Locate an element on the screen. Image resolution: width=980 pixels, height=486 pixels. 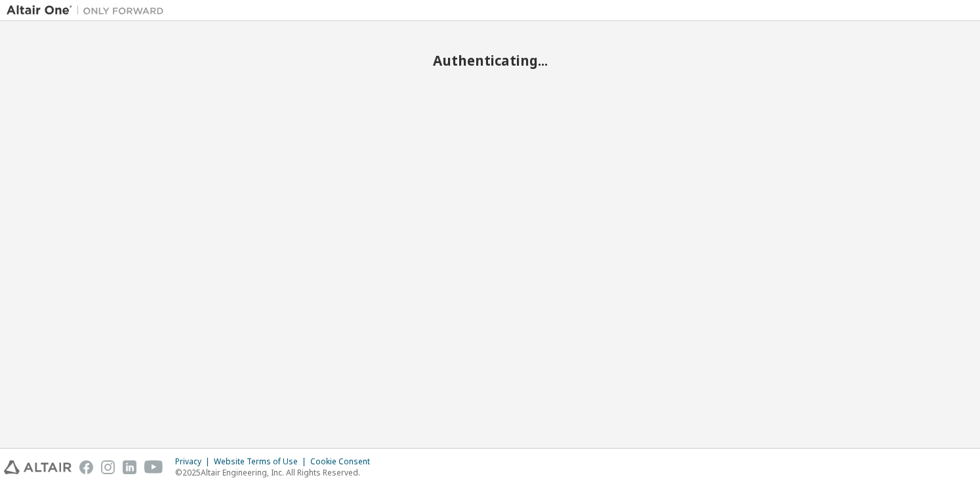
h2: Authenticating... is located at coordinates (490, 60).